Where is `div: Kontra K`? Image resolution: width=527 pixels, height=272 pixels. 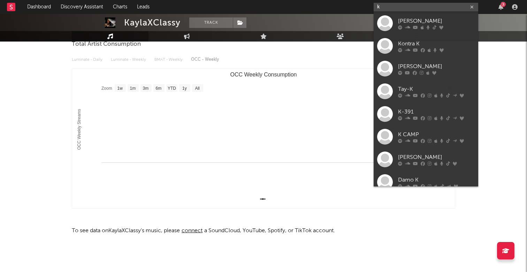 div: Kontra K is located at coordinates (436, 44).